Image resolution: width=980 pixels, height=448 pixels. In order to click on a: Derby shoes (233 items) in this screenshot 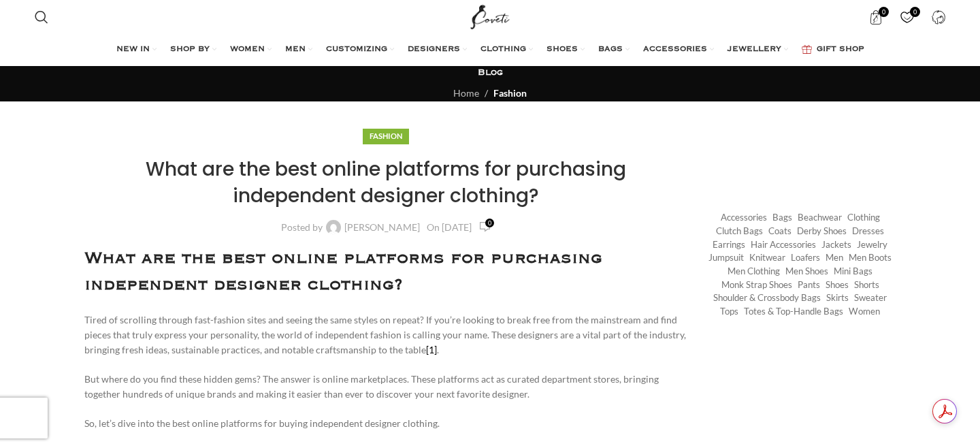, I will do `click(821, 231)`.